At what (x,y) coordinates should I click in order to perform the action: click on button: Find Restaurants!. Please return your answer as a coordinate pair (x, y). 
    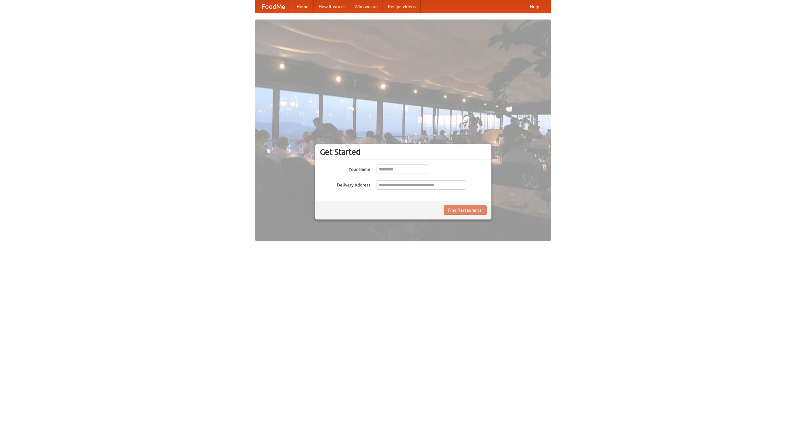
    Looking at the image, I should click on (465, 210).